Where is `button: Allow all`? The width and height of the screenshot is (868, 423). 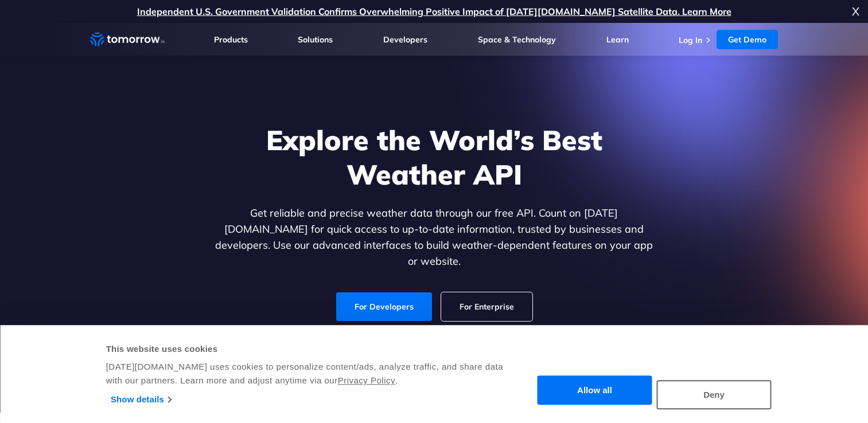
button: Allow all is located at coordinates (595, 391).